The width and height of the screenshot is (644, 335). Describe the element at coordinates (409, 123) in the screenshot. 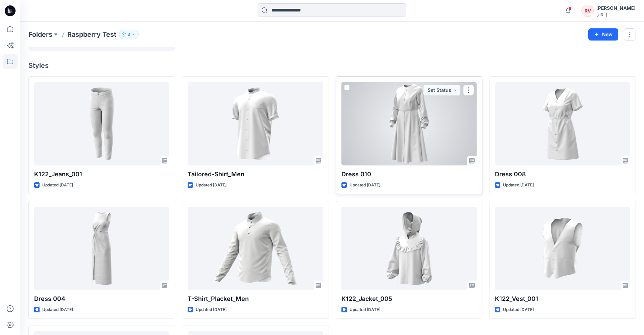

I see `a: Dress 010` at that location.